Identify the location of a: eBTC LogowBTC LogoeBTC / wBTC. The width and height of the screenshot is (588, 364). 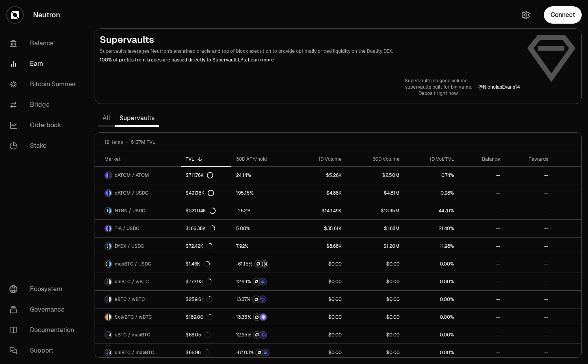
(138, 299).